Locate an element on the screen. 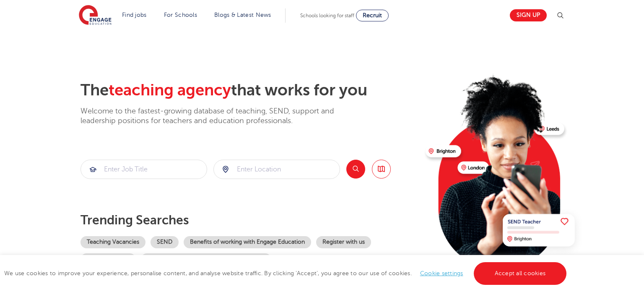 The width and height of the screenshot is (644, 292). span: We use cookies to improve your experience, personalise content, and analyse website traffic. By c... is located at coordinates (286, 273).